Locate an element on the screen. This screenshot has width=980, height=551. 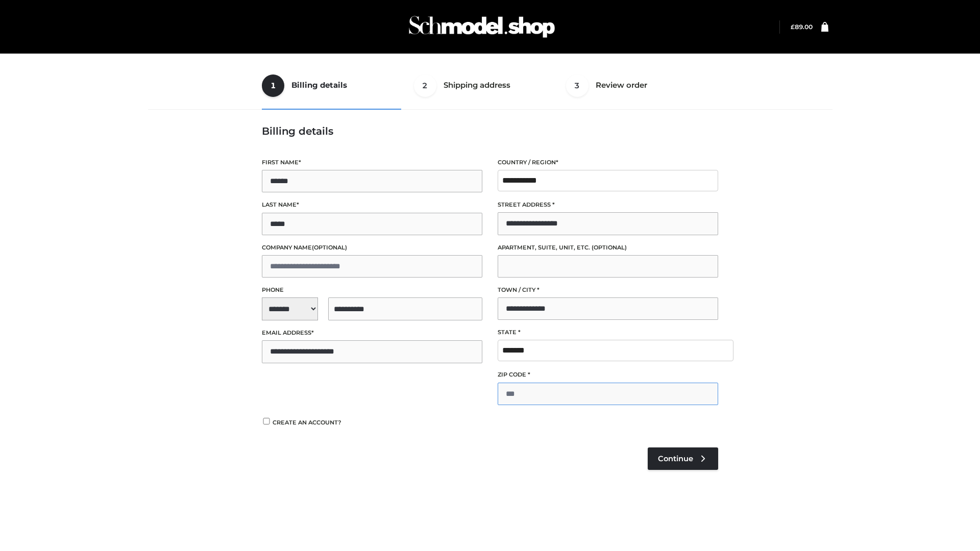
label: Company name is located at coordinates (372, 248).